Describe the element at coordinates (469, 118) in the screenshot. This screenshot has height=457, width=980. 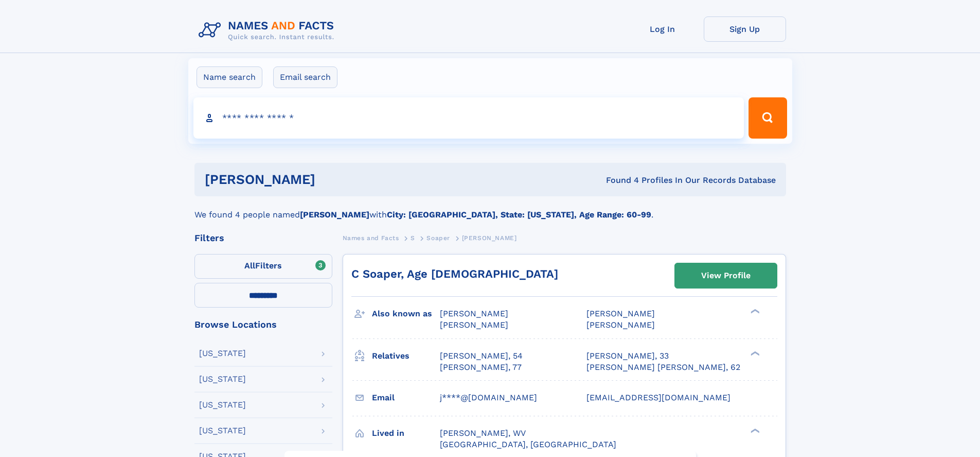
I see `input: search input` at that location.